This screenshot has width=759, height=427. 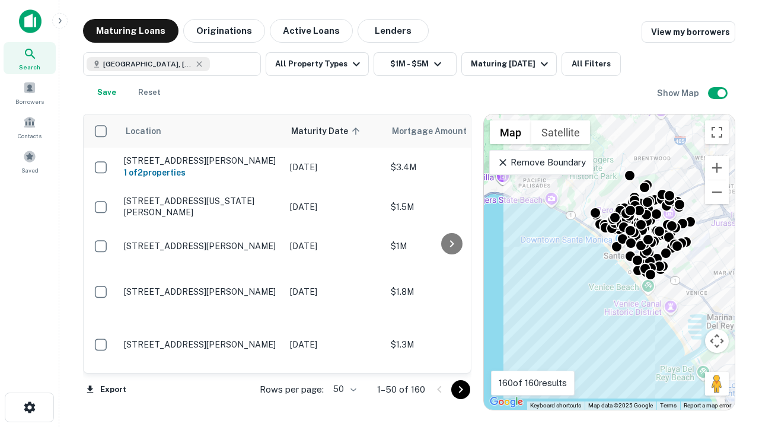 I want to click on button: Zoom out, so click(x=717, y=192).